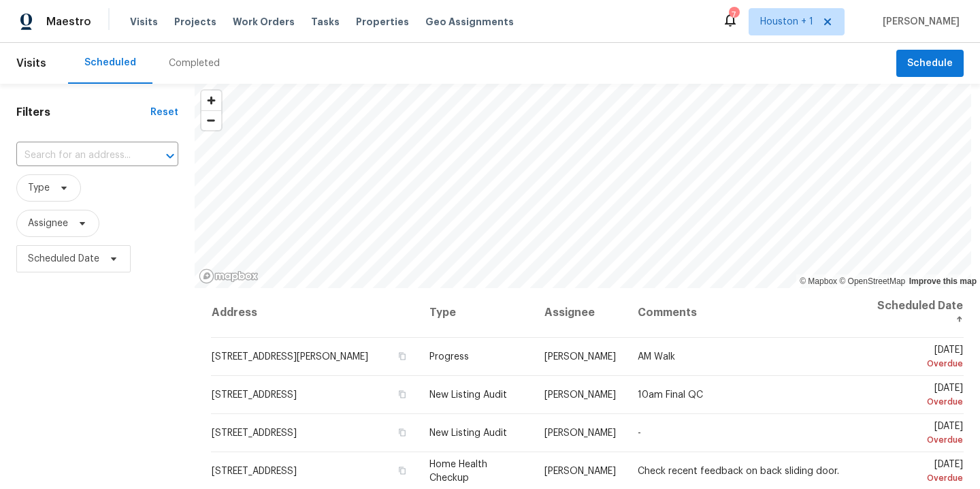  I want to click on span: 10am Final QC, so click(670, 395).